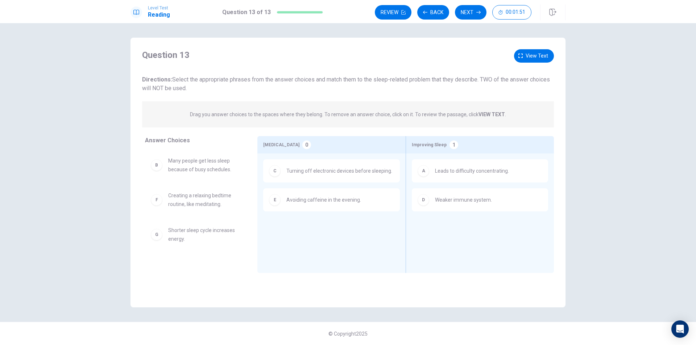 The height and width of the screenshot is (345, 696). What do you see at coordinates (515, 12) in the screenshot?
I see `span: 00:01:51` at bounding box center [515, 12].